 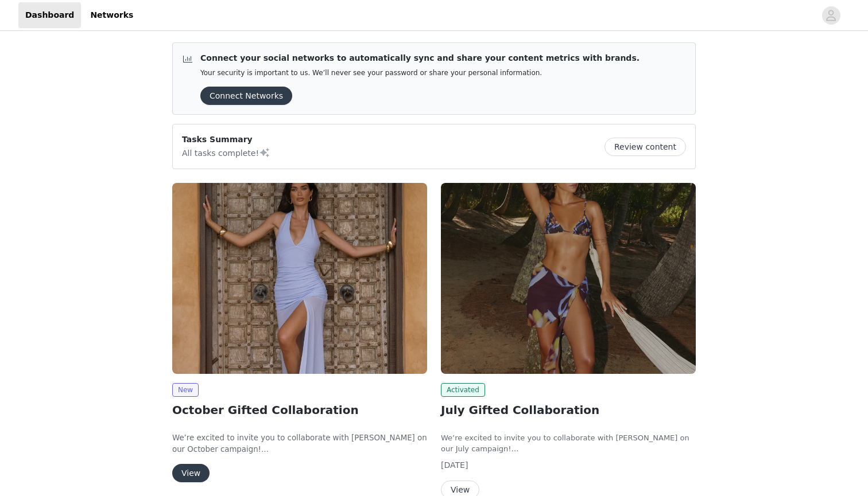 What do you see at coordinates (300, 410) in the screenshot?
I see `h2: October Gifted Collaboration` at bounding box center [300, 410].